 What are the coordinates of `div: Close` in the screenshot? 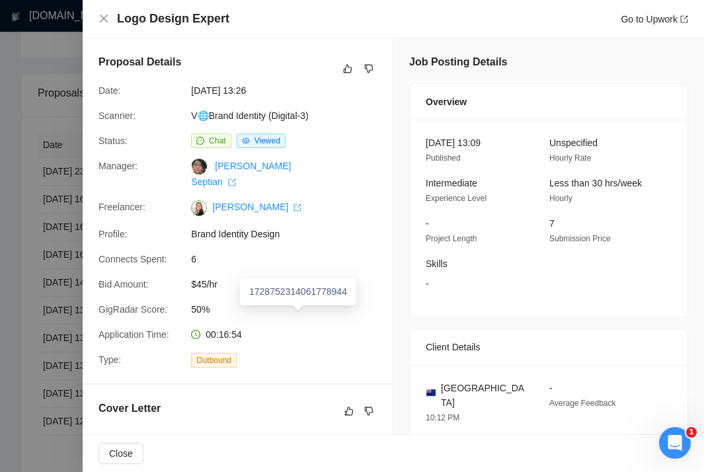 It's located at (244, 17).